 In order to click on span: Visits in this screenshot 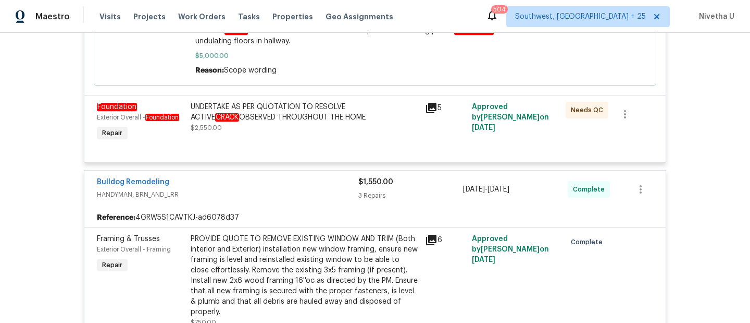, I will do `click(110, 17)`.